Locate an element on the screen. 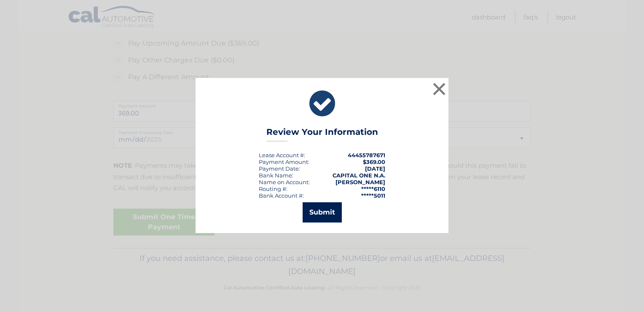 This screenshot has width=644, height=311. div: Bank Account #: is located at coordinates (281, 196).